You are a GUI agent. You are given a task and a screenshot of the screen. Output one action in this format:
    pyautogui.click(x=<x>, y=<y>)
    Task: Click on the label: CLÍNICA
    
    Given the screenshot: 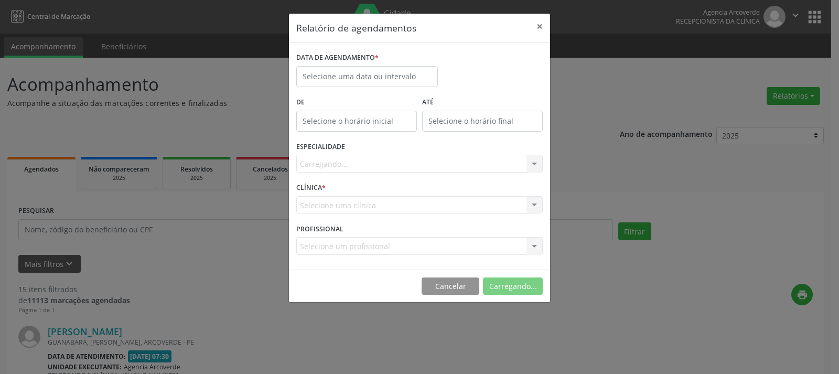 What is the action you would take?
    pyautogui.click(x=311, y=188)
    